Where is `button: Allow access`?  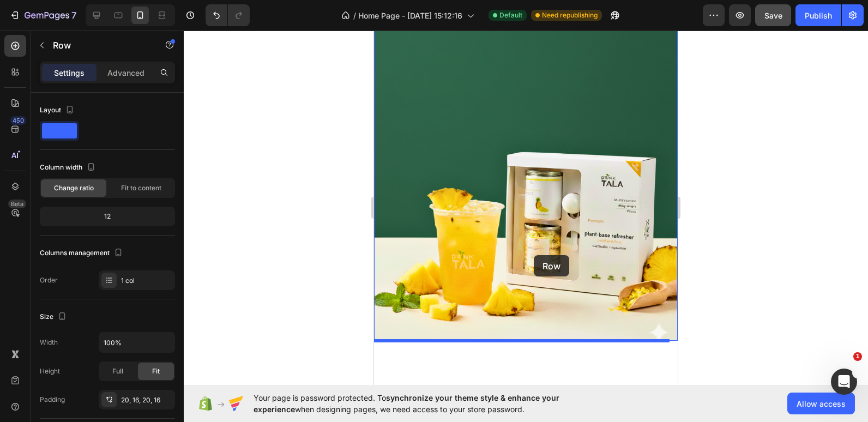
button: Allow access is located at coordinates (821, 403).